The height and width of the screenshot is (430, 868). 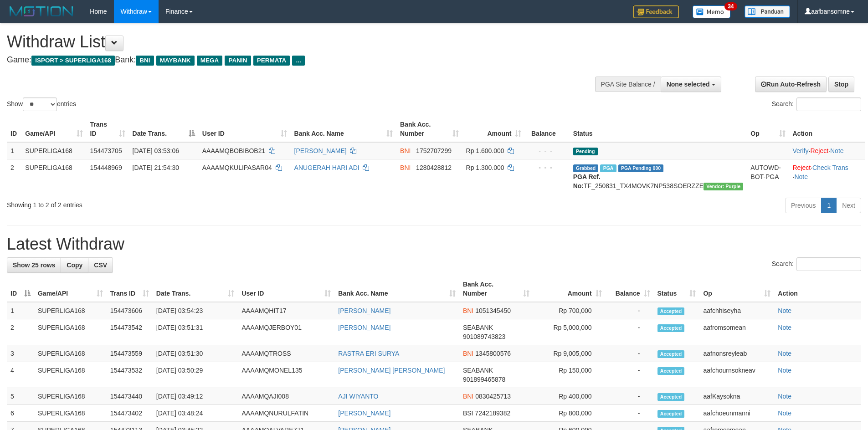 What do you see at coordinates (803, 205) in the screenshot?
I see `a: Previous` at bounding box center [803, 205].